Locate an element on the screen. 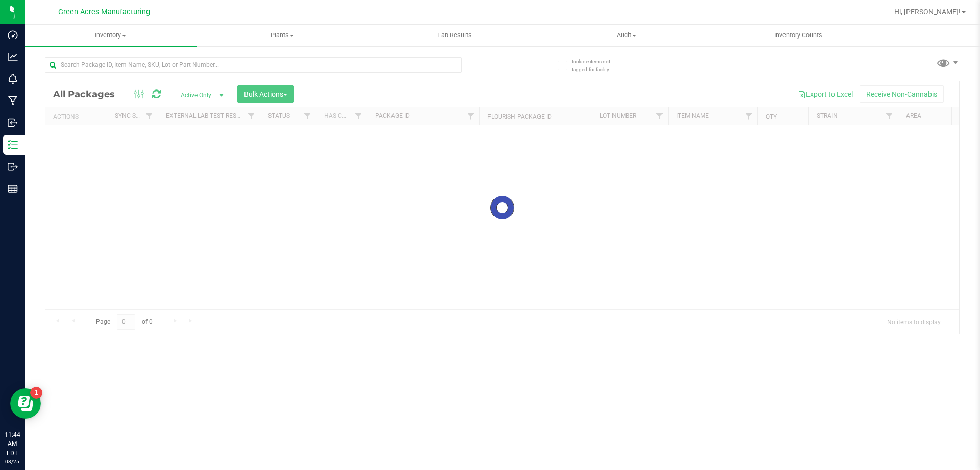  span: Inventory Counts is located at coordinates (798, 35).